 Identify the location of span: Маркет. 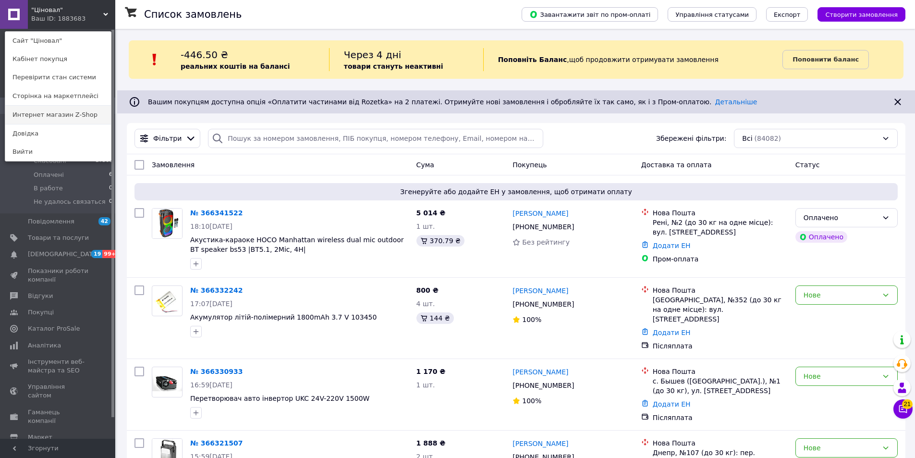
(40, 437).